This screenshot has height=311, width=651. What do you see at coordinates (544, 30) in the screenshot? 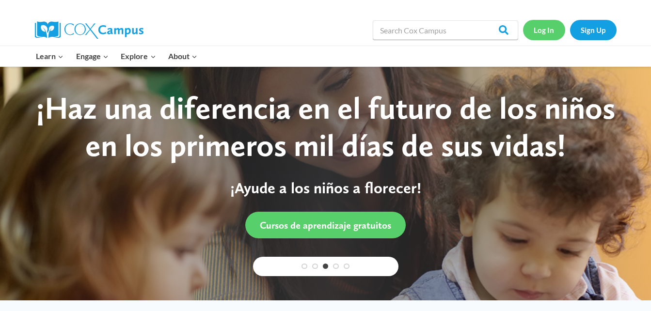
I see `a: Log In` at bounding box center [544, 30].